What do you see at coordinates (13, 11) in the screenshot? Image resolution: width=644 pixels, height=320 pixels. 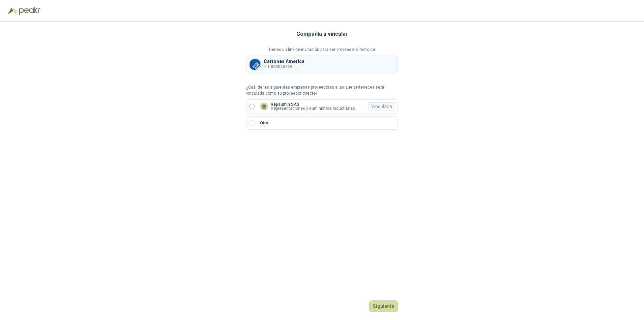 I see `img: Logo` at bounding box center [13, 11].